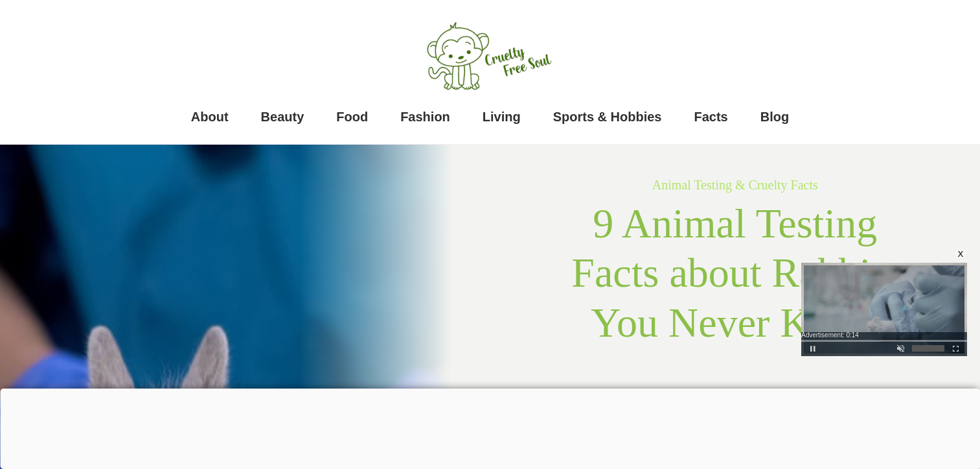 Image resolution: width=980 pixels, height=469 pixels. What do you see at coordinates (711, 117) in the screenshot?
I see `a: Facts` at bounding box center [711, 117].